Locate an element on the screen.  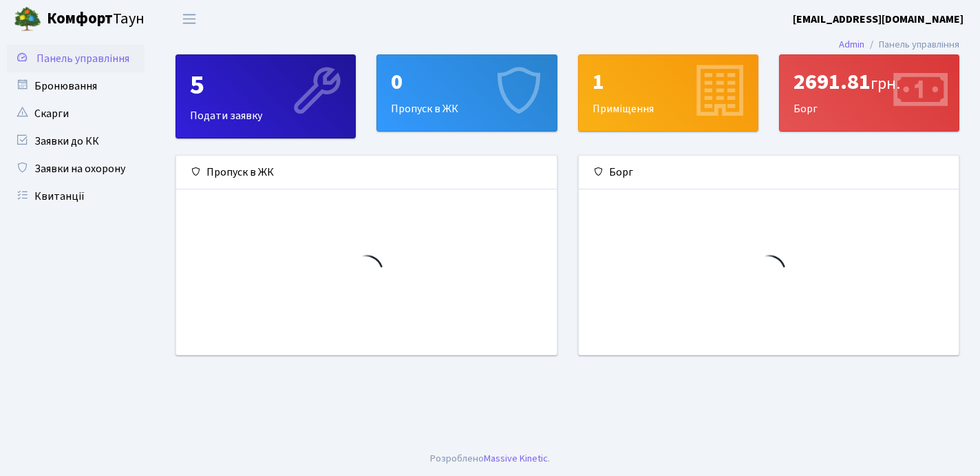
a: 5Подати заявку is located at coordinates (266, 96).